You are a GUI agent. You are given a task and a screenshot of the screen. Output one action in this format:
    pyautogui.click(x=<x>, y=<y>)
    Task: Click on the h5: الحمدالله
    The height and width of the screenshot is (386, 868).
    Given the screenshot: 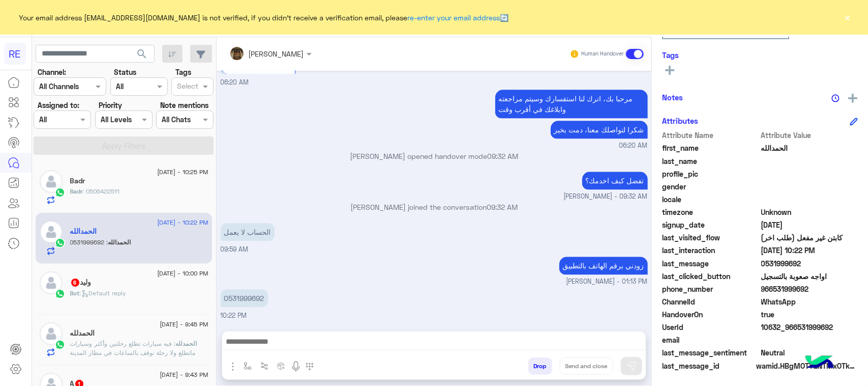 What is the action you would take?
    pyautogui.click(x=84, y=231)
    